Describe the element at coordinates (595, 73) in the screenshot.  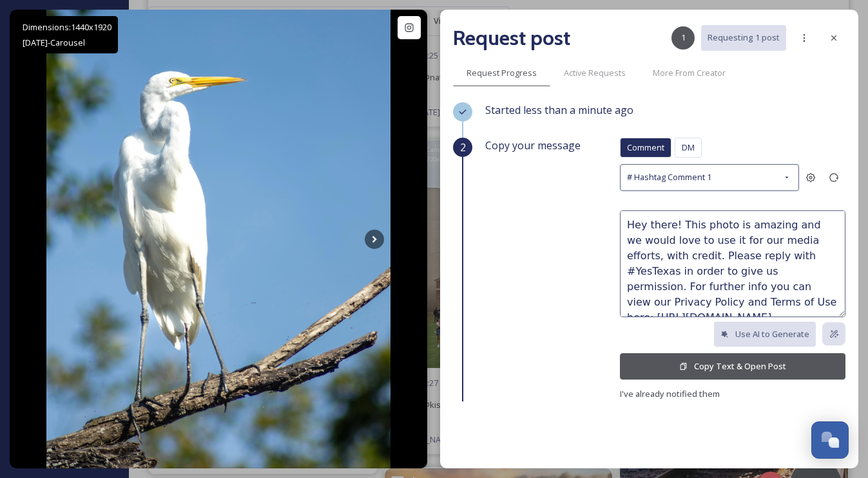
I see `span: Active Requests` at that location.